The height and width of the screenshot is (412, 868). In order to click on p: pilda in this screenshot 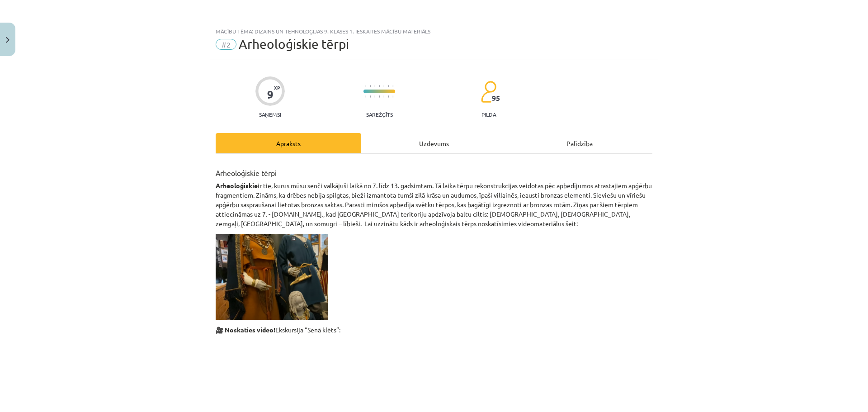, I will do `click(488, 115)`.